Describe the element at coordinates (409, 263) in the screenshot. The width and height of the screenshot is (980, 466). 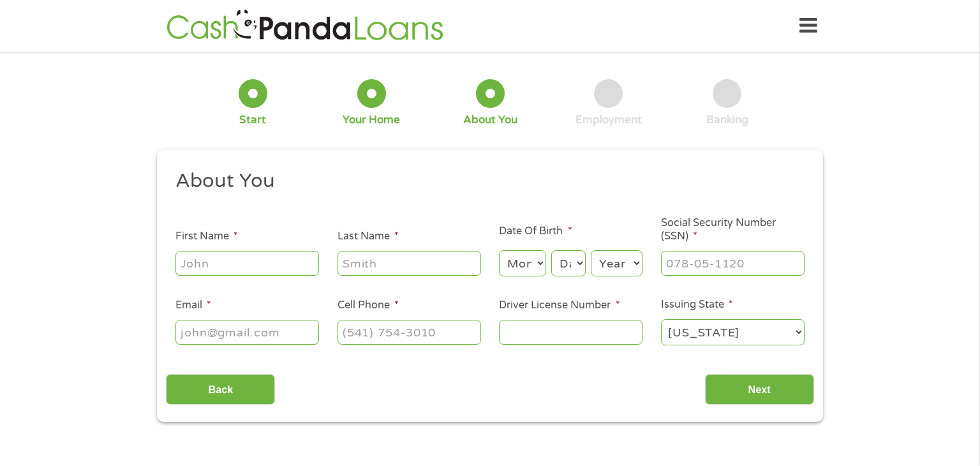
I see `input: Smith` at that location.